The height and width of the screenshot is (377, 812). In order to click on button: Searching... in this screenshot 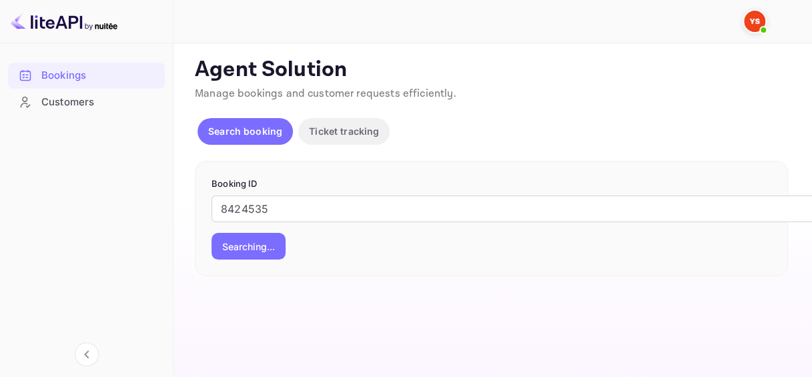, I will do `click(248, 246)`.